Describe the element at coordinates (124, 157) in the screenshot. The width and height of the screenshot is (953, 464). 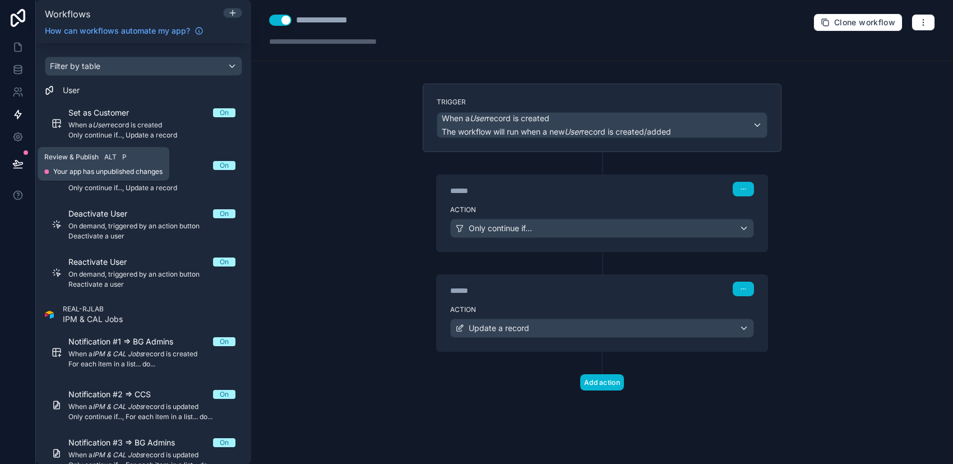
I see `span: P` at that location.